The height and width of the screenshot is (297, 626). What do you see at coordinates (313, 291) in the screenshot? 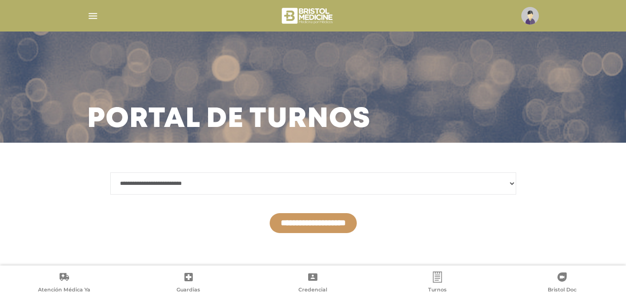
I see `span: Credencial` at bounding box center [313, 291].